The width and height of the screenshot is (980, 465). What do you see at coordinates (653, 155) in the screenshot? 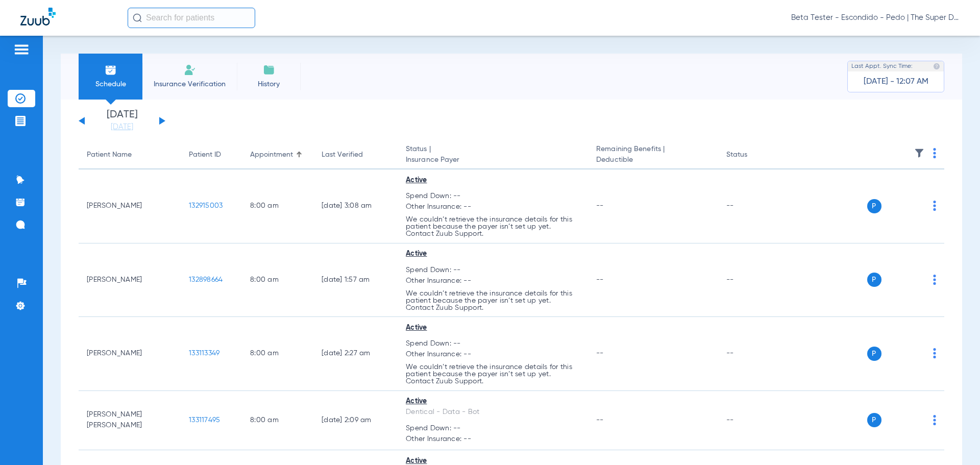
I see `th: Remaining Benefits |` at bounding box center [653, 155].